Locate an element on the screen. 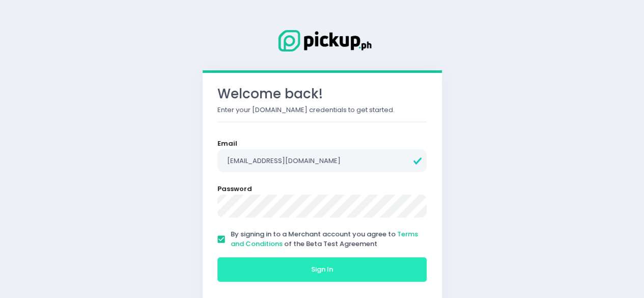 The image size is (644, 298). a: Terms and Conditions is located at coordinates (324, 239).